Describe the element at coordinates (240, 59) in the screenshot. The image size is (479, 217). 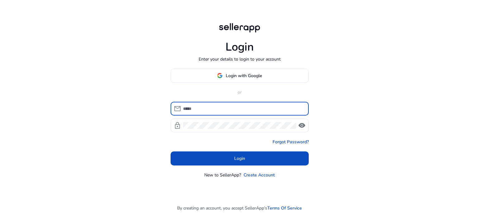
I see `p: Enter your details to login to your account` at that location.